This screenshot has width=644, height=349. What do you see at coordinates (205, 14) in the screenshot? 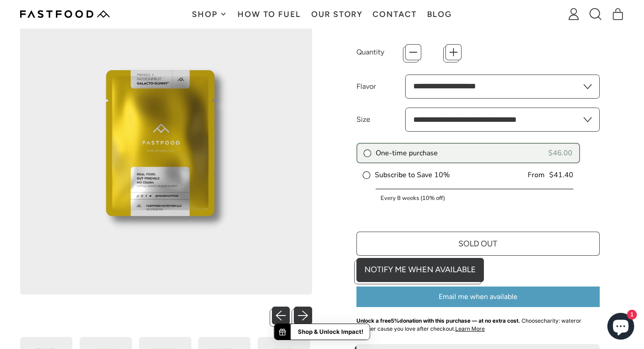
I see `span: Shop` at bounding box center [205, 14].